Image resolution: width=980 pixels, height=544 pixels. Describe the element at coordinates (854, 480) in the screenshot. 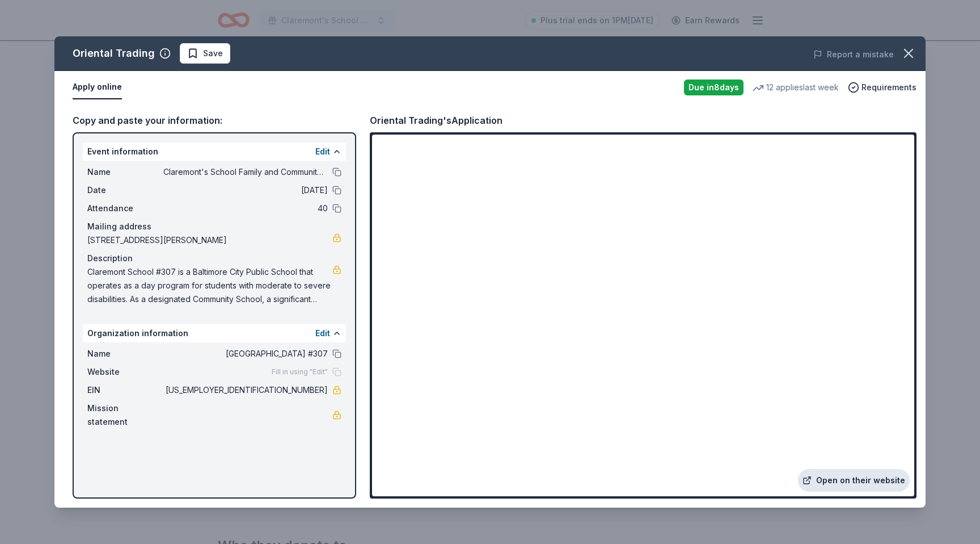

I see `a: Open on their website` at that location.